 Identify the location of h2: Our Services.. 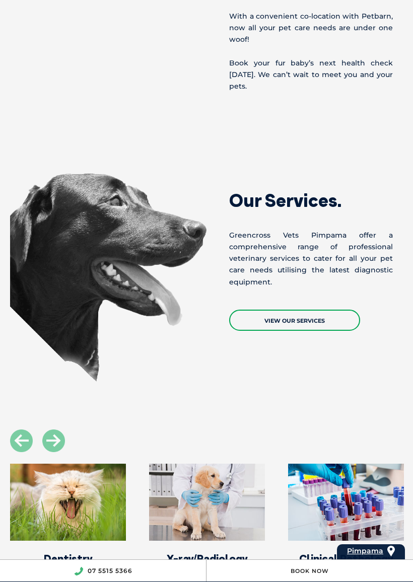
(311, 200).